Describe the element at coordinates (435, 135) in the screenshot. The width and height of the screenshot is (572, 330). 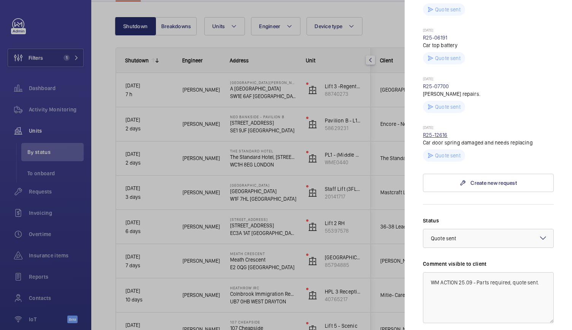
I see `a: R25-12616` at that location.